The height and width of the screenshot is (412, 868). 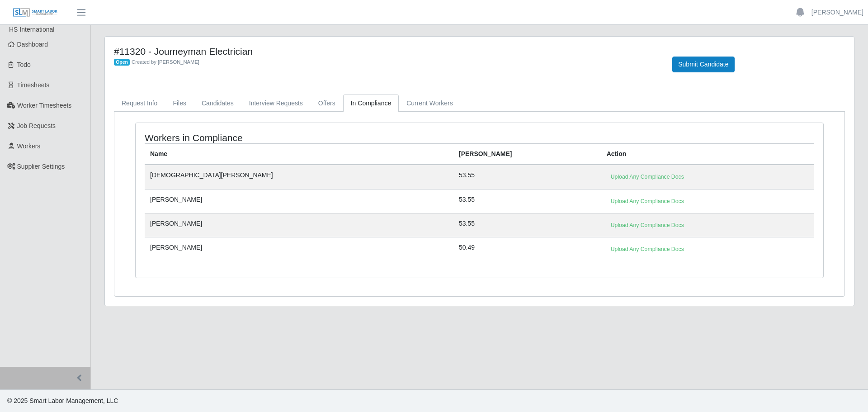 What do you see at coordinates (41, 167) in the screenshot?
I see `span: Supplier Settings` at bounding box center [41, 167].